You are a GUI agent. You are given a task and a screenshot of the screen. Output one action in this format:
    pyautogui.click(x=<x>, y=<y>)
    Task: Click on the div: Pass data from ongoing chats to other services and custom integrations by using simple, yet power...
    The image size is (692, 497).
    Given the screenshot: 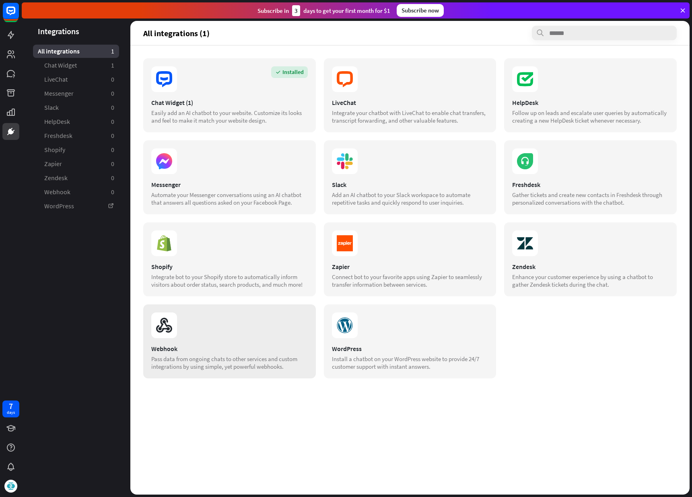 What is the action you would take?
    pyautogui.click(x=229, y=363)
    